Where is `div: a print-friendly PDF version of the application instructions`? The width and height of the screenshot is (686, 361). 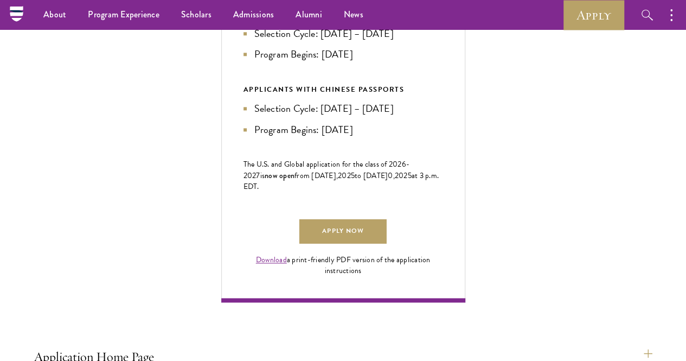
div: a print-friendly PDF version of the application instructions is located at coordinates (343, 265).